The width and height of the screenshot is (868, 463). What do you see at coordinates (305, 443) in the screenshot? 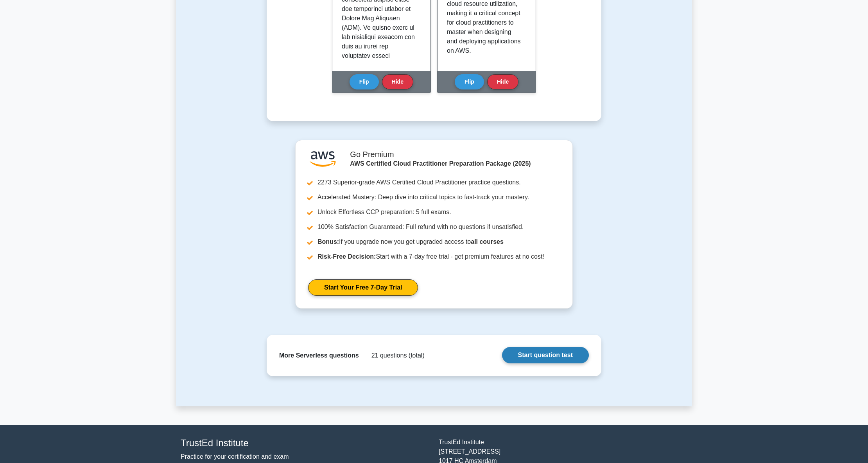
I see `h4: TrustEd Institute` at bounding box center [305, 443].